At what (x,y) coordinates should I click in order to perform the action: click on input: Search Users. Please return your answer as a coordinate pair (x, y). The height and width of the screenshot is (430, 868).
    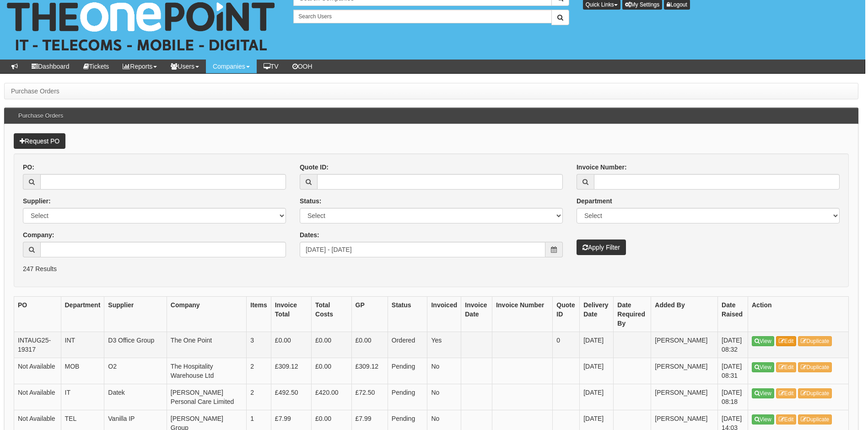
    Looking at the image, I should click on (422, 16).